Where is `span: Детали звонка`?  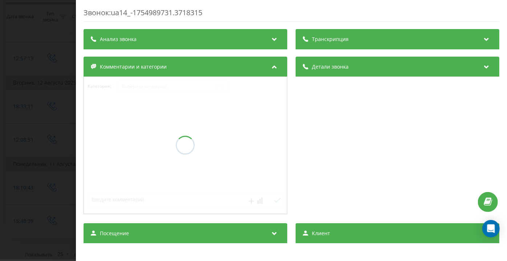
span: Детали звонка is located at coordinates (330, 67).